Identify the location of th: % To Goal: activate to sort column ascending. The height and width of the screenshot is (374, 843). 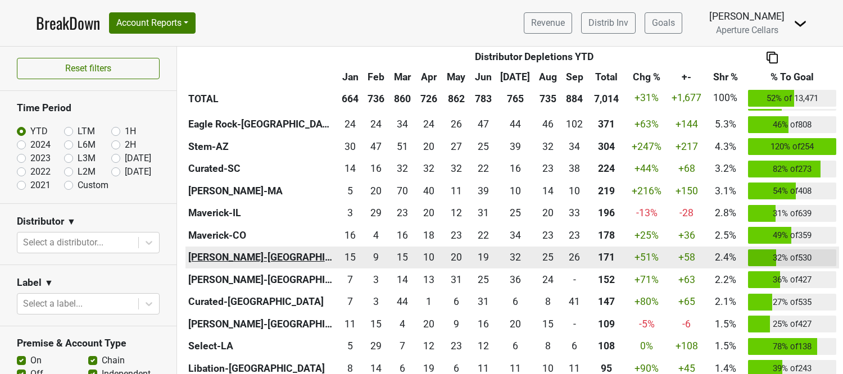
(792, 77).